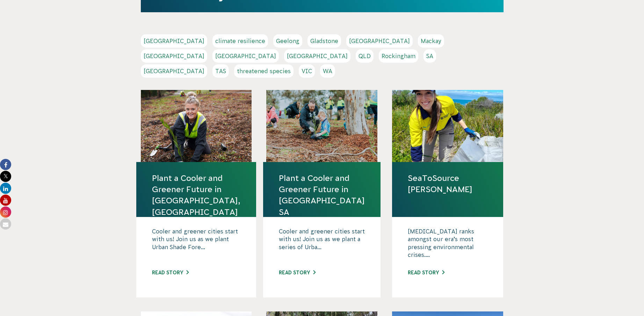 The height and width of the screenshot is (316, 644). I want to click on a: VIC, so click(307, 71).